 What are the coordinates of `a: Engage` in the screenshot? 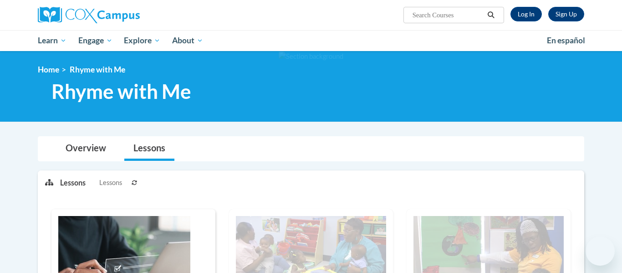 It's located at (95, 41).